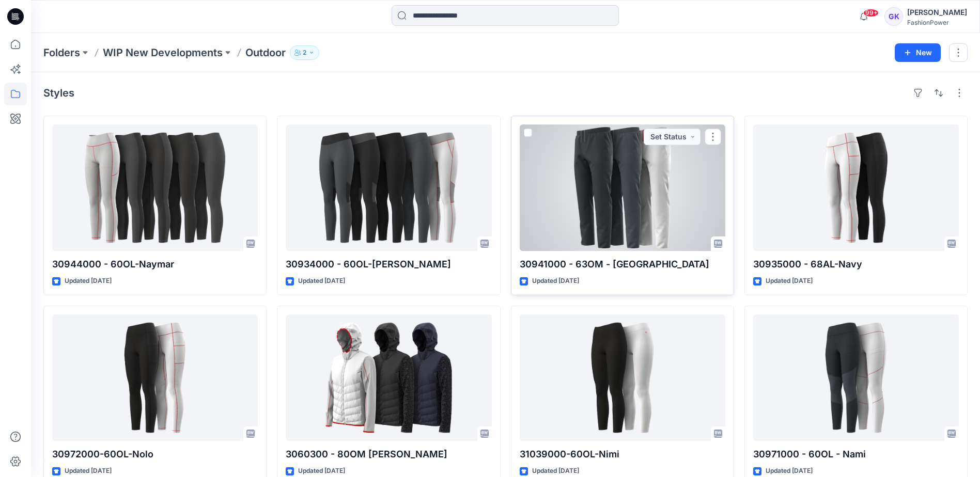 This screenshot has height=477, width=980. What do you see at coordinates (894, 17) in the screenshot?
I see `div: GK` at bounding box center [894, 17].